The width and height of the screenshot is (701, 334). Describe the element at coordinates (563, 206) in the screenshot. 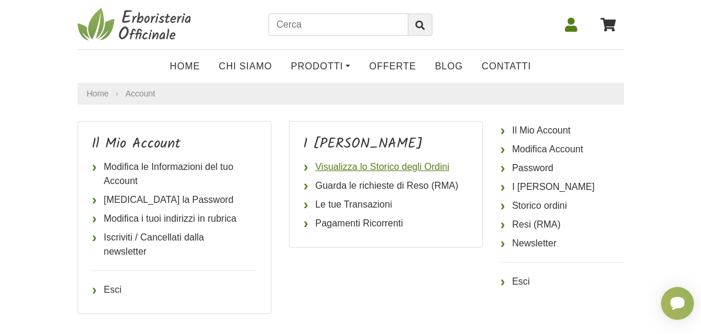

I see `a: Storico ordini` at that location.